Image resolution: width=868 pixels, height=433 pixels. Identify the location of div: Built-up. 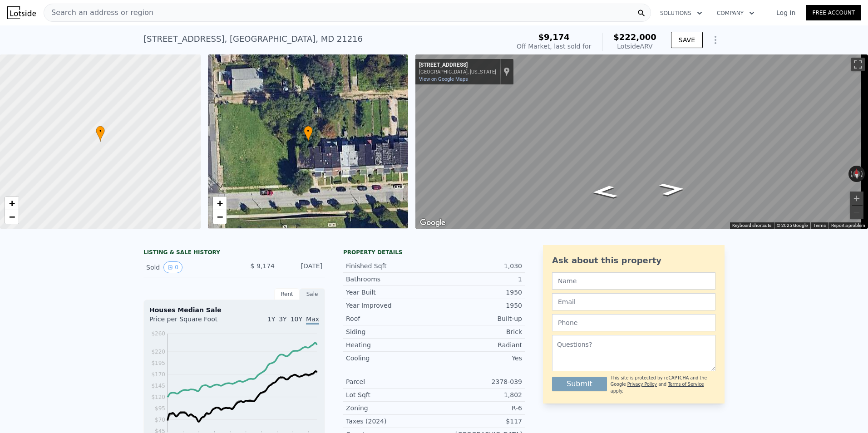
(478, 319).